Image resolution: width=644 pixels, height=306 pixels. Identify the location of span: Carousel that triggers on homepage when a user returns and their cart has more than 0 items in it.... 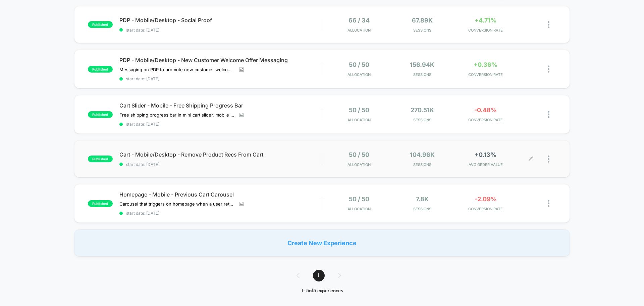
(177, 203).